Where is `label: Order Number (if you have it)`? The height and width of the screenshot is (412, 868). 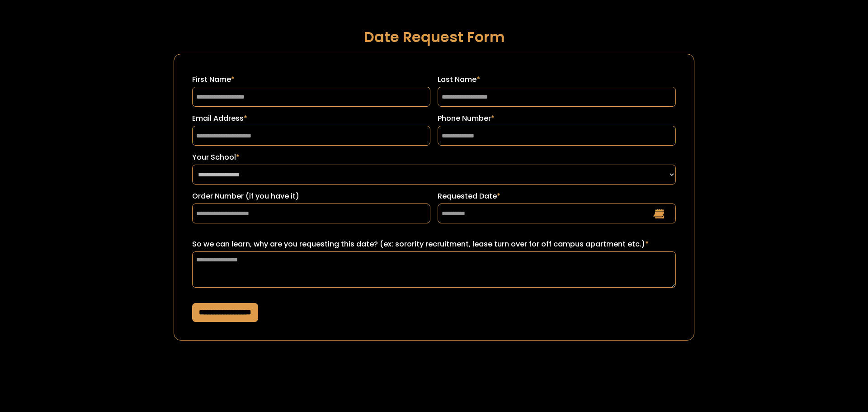 label: Order Number (if you have it) is located at coordinates (311, 197).